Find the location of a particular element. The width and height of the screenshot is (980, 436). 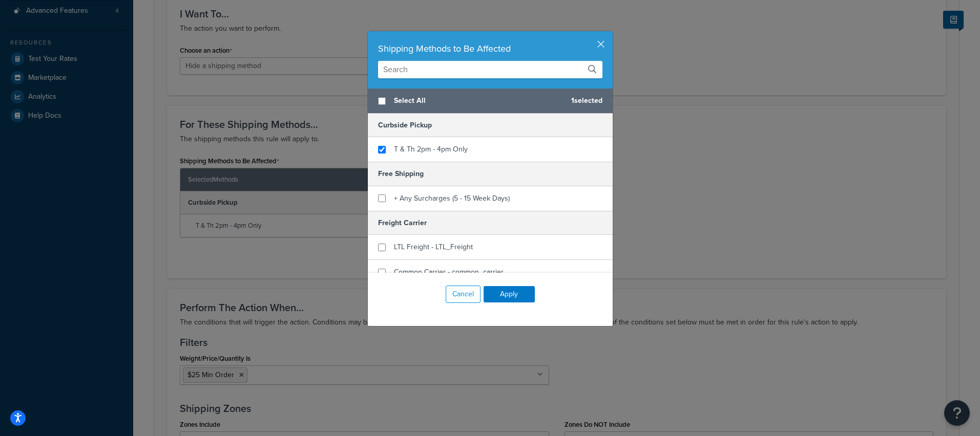

h5: Freight Carrier is located at coordinates (490, 223).